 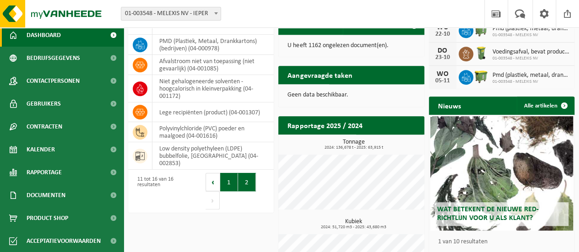 I want to click on span: 2024: 136,678 t - 2025: 63,915 t, so click(x=353, y=148).